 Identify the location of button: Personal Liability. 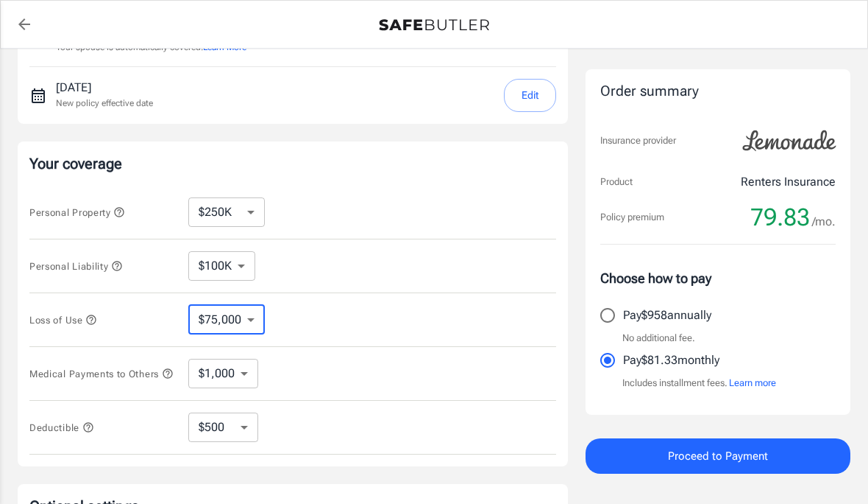
(76, 266).